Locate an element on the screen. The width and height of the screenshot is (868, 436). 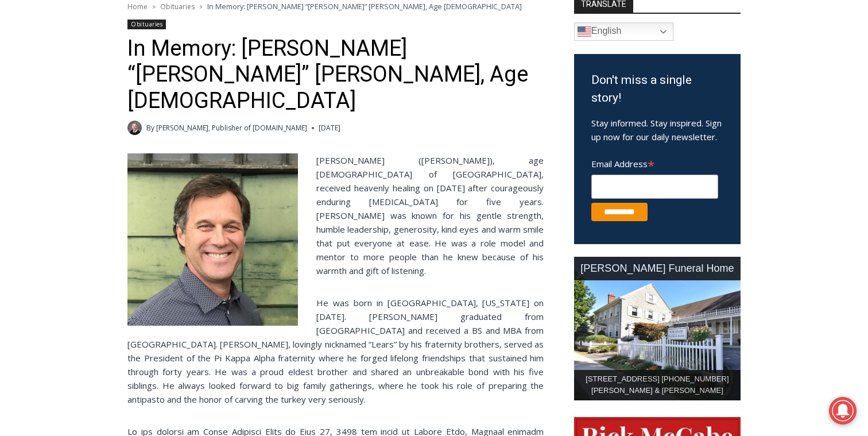
a: Home is located at coordinates (137, 6).